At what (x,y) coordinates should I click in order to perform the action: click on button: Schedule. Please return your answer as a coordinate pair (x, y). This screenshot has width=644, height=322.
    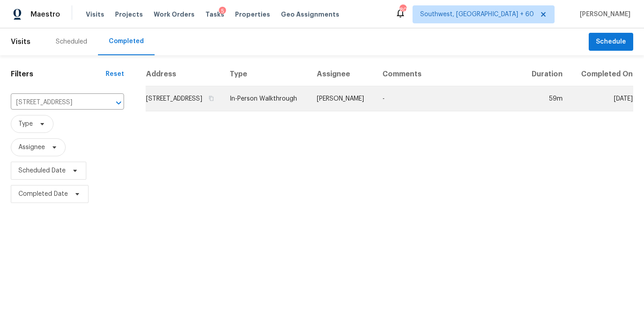
    Looking at the image, I should click on (611, 42).